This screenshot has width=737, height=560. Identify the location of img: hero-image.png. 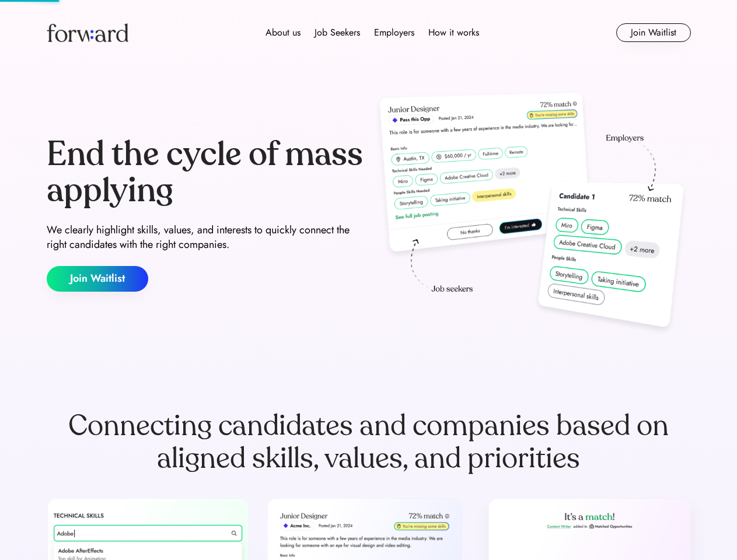
(532, 215).